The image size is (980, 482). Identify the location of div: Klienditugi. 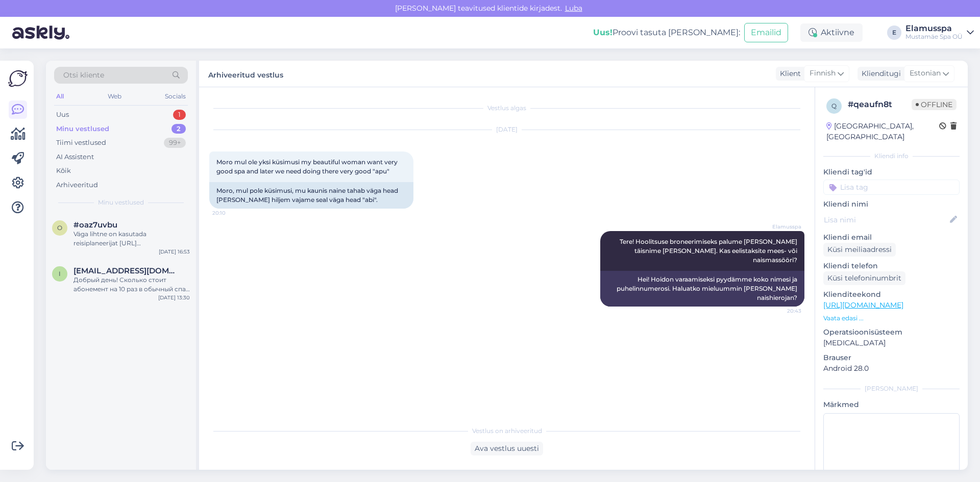
(879, 74).